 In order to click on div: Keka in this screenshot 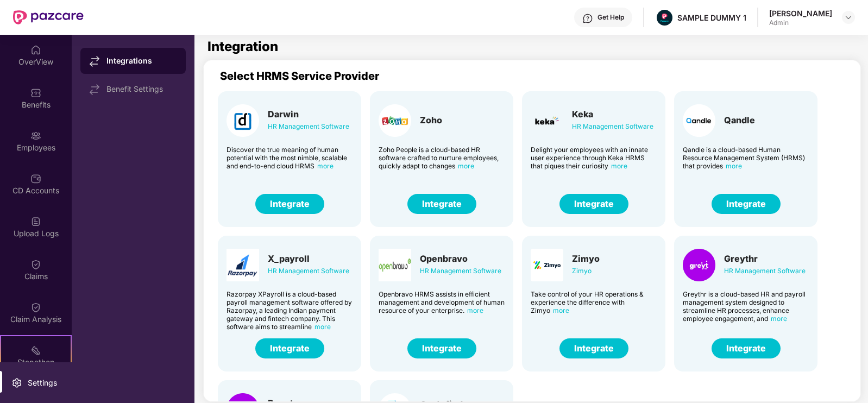, I will do `click(613, 114)`.